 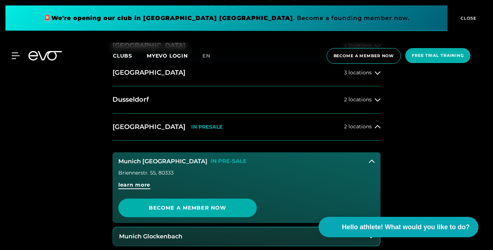 I want to click on font: learn more, so click(x=134, y=185).